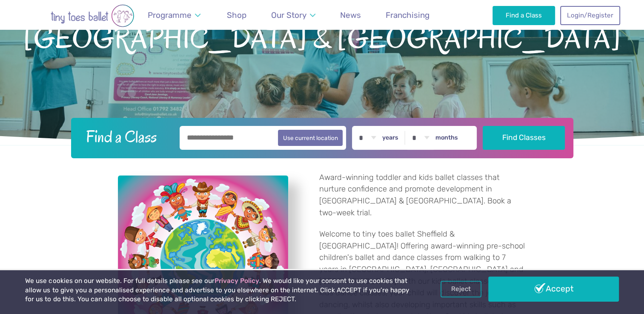  What do you see at coordinates (126, 136) in the screenshot?
I see `h2: Find a Class` at bounding box center [126, 136].